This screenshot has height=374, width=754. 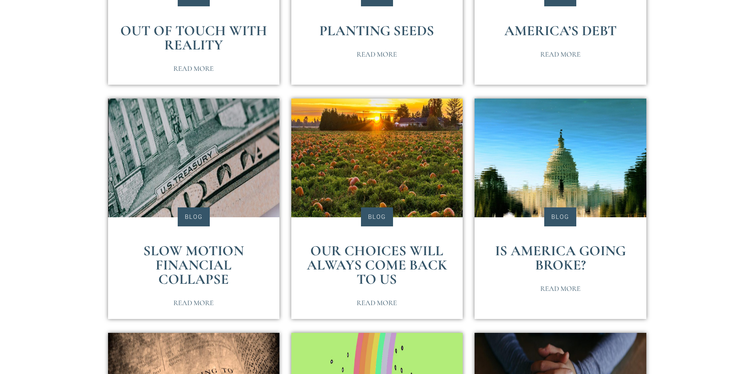 I want to click on a: Out of Touch with Reality, so click(x=193, y=38).